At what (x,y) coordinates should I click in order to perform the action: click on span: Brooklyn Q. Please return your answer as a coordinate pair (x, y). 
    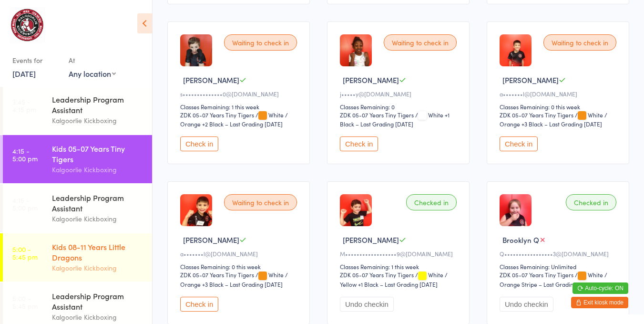
    Looking at the image, I should click on (520, 239).